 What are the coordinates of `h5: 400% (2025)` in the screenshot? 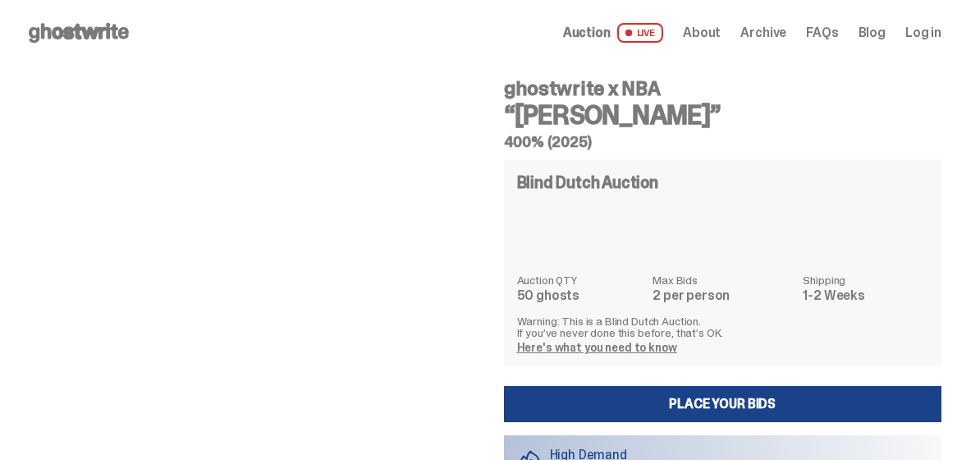 It's located at (723, 142).